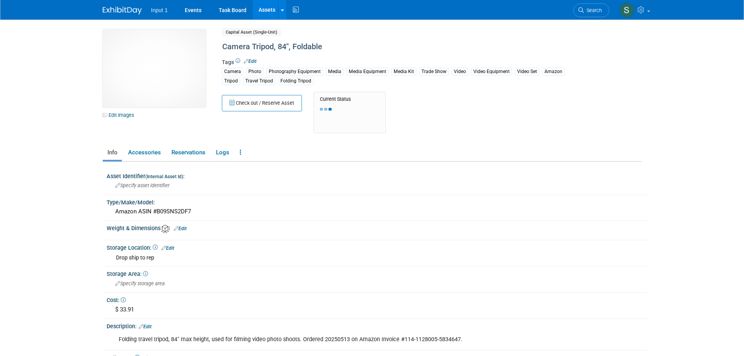  I want to click on div: Media Equipment, so click(368, 72).